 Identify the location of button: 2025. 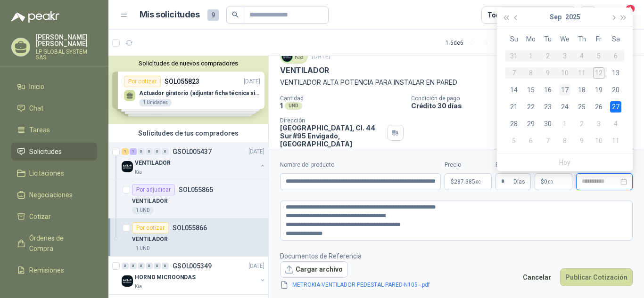
(573, 17).